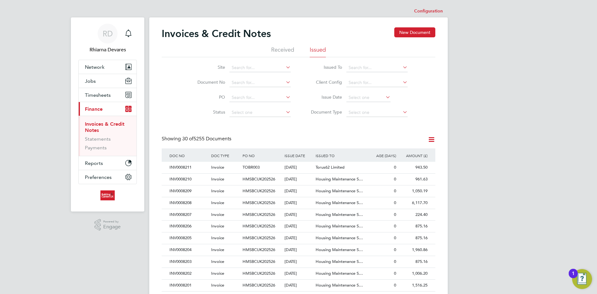  What do you see at coordinates (112, 227) in the screenshot?
I see `span: Engage` at bounding box center [112, 227].